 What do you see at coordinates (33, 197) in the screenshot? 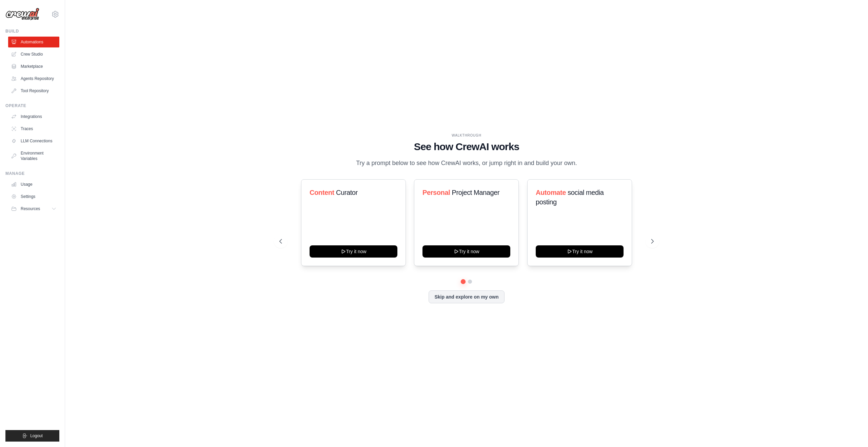
I see `a: Settings` at bounding box center [33, 197].